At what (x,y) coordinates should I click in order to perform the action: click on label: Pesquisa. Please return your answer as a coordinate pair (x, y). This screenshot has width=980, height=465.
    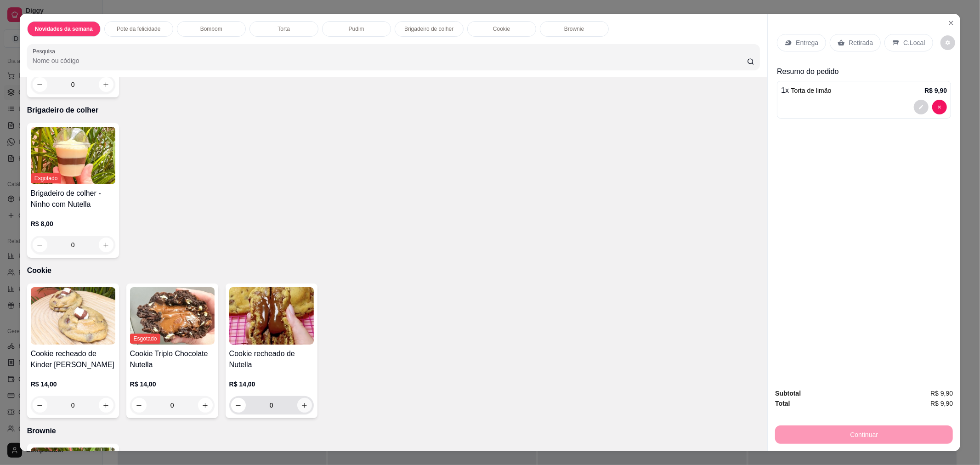
    Looking at the image, I should click on (46, 51).